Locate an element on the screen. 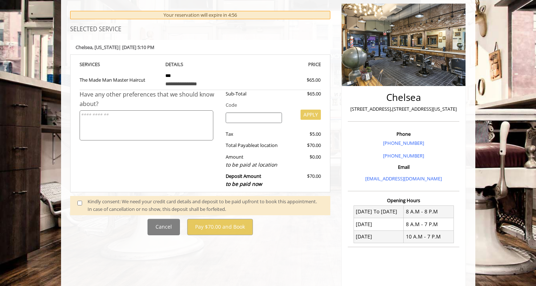 The image size is (536, 286). button: Cancel is located at coordinates (164, 227).